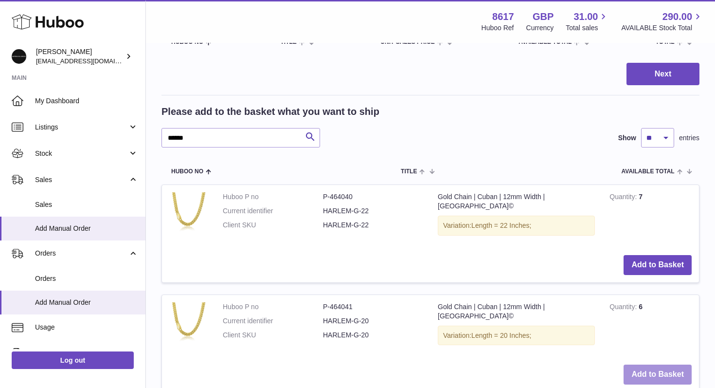 The image size is (715, 388). I want to click on span: Total sales, so click(587, 28).